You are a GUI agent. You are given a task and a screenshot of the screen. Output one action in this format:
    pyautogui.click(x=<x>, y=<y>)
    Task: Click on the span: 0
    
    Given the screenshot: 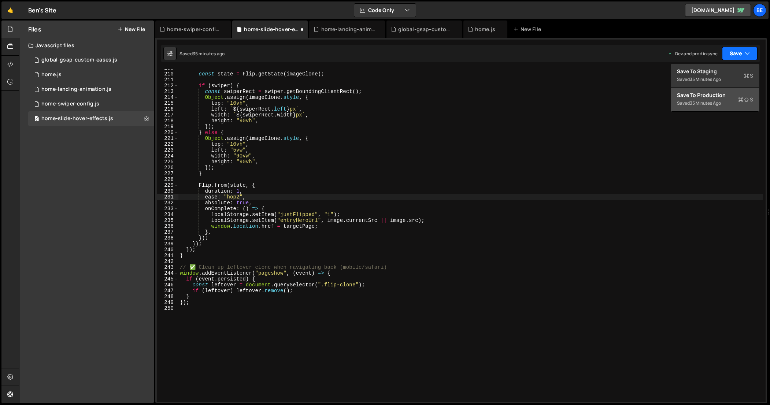 What is the action you would take?
    pyautogui.click(x=37, y=119)
    